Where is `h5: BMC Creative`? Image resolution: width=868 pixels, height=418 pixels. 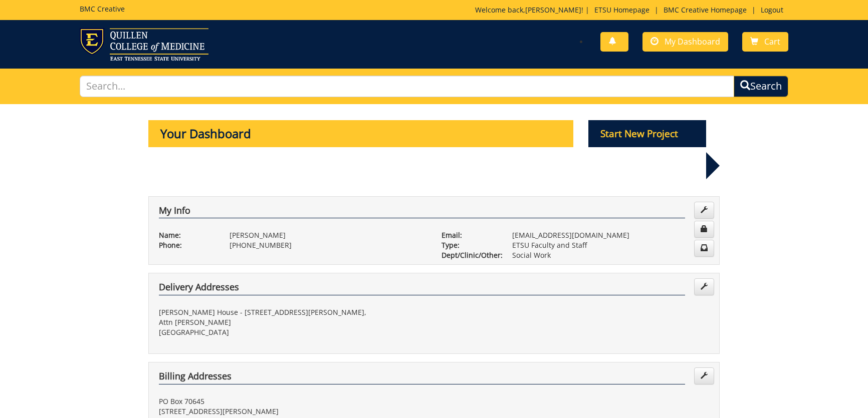 h5: BMC Creative is located at coordinates (102, 9).